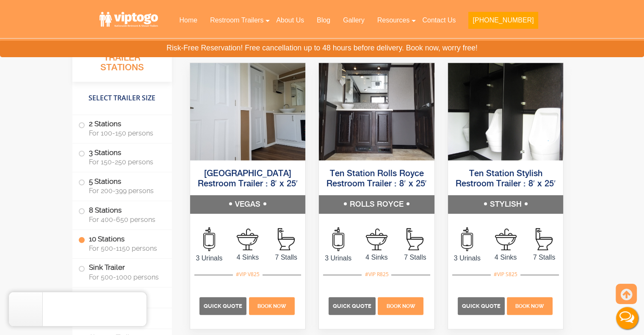 This screenshot has height=335, width=644. Describe the element at coordinates (122, 214) in the screenshot. I see `label: 8 Stations` at that location.